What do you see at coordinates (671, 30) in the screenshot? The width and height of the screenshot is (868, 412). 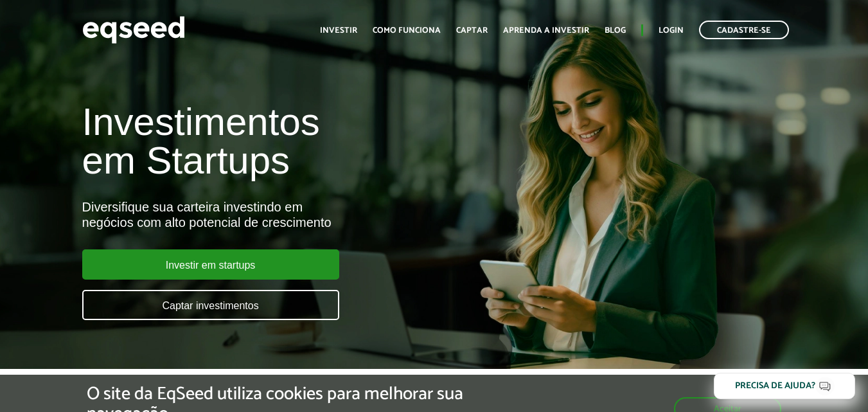 I see `a: Login` at bounding box center [671, 30].